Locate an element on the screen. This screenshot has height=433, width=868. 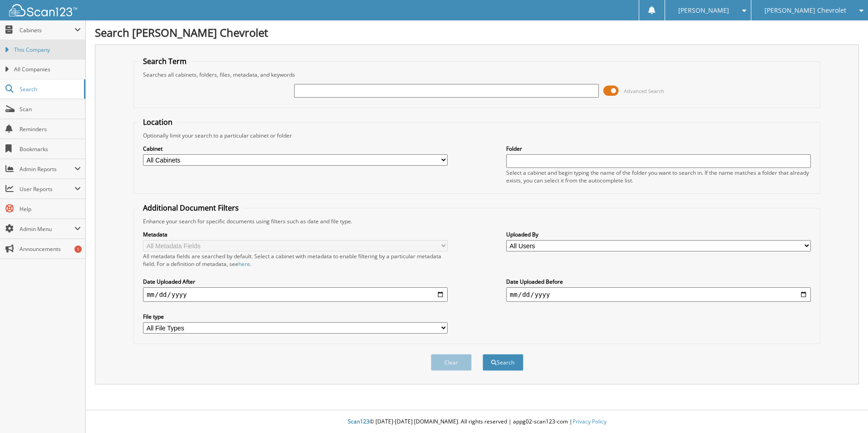
legend: Location is located at coordinates (158, 122).